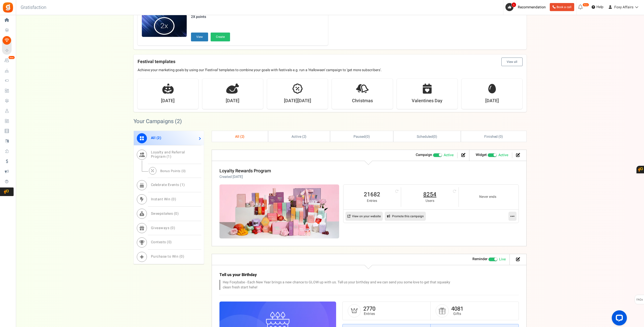 This screenshot has height=327, width=644. Describe the element at coordinates (8, 7) in the screenshot. I see `img: Gratisfaction` at that location.